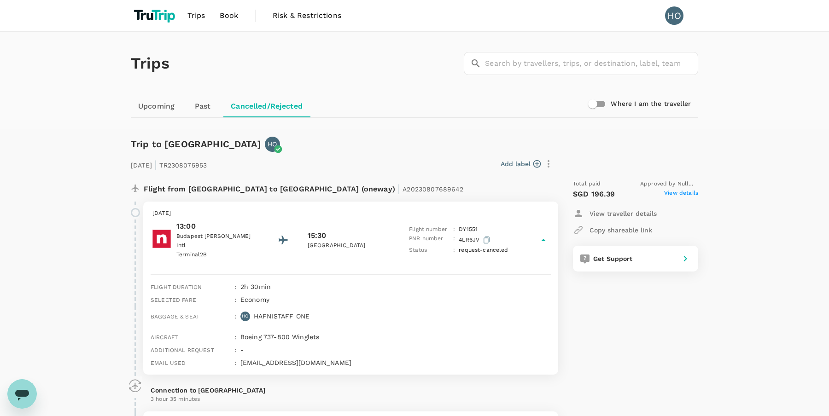 The image size is (829, 416). I want to click on span: Total paid, so click(587, 184).